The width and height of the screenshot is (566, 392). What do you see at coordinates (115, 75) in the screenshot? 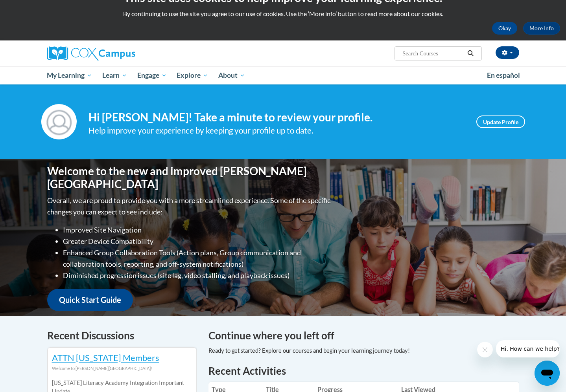
I see `a: Learn` at bounding box center [115, 75].